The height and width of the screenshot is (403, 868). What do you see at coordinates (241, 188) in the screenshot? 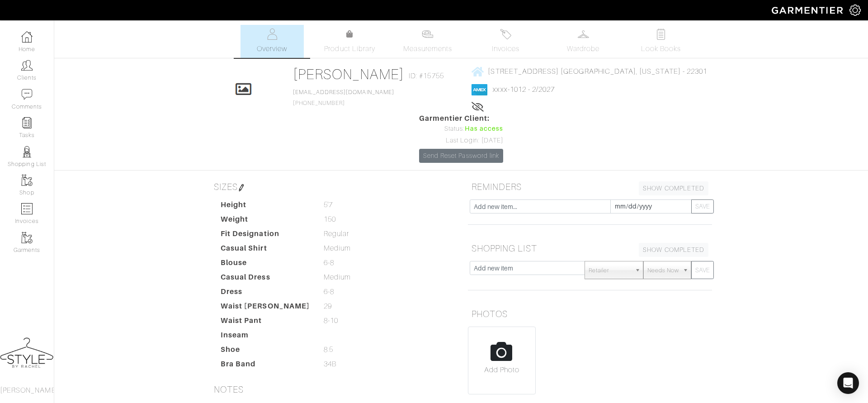
I see `img: pen-cf24a1663064a2ec1b9c1bd2387e9de7a2fa800b781884d57f21acf72779bad2.png` at bounding box center [241, 188].